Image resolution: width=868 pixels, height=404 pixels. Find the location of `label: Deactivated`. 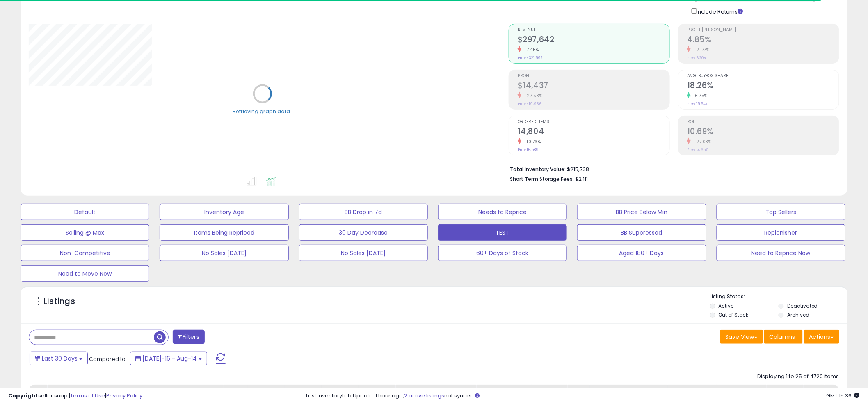

label: Deactivated is located at coordinates (802, 305).